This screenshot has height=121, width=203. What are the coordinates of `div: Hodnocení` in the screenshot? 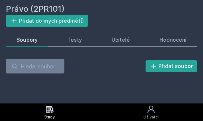 It's located at (173, 40).